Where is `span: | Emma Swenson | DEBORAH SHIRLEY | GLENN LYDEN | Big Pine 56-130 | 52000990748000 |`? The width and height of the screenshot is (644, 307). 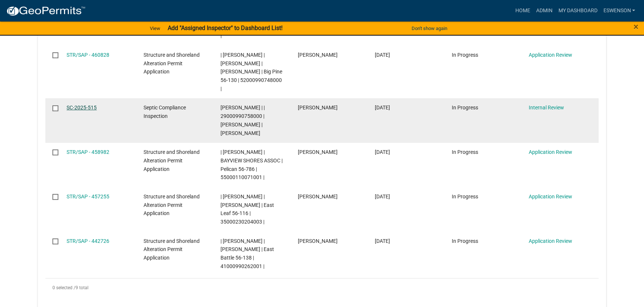
span: | Emma Swenson | DEBORAH SHIRLEY | GLENN LYDEN | Big Pine 56-130 | 52000990748000 | is located at coordinates (251, 72).